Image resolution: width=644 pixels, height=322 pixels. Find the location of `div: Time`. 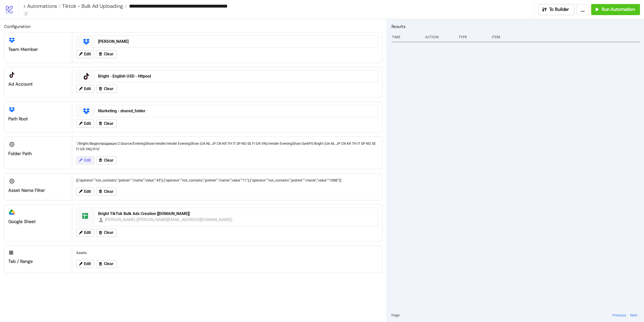

div: Time is located at coordinates (406, 37).